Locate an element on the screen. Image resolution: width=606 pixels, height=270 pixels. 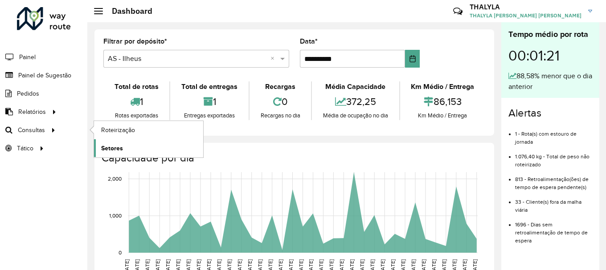
div: Total de entregas is located at coordinates (209, 87).